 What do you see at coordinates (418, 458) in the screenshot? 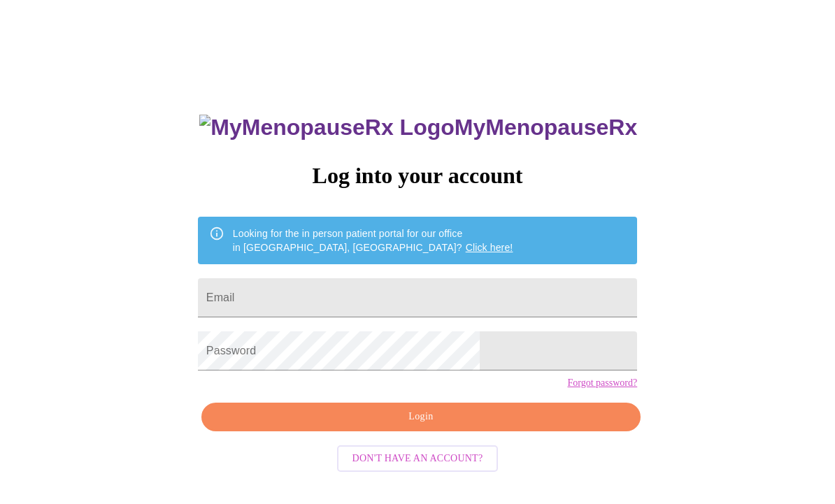
I see `button: Don't have an account?` at bounding box center [418, 458].